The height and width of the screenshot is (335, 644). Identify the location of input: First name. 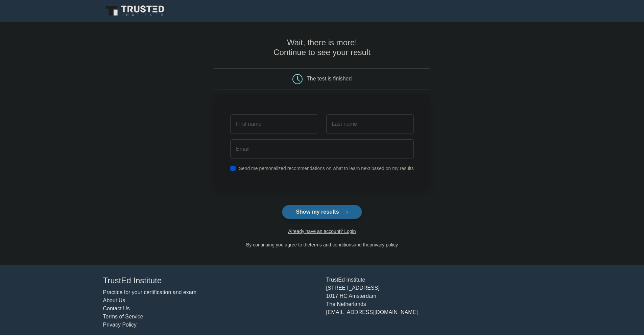
(274, 124).